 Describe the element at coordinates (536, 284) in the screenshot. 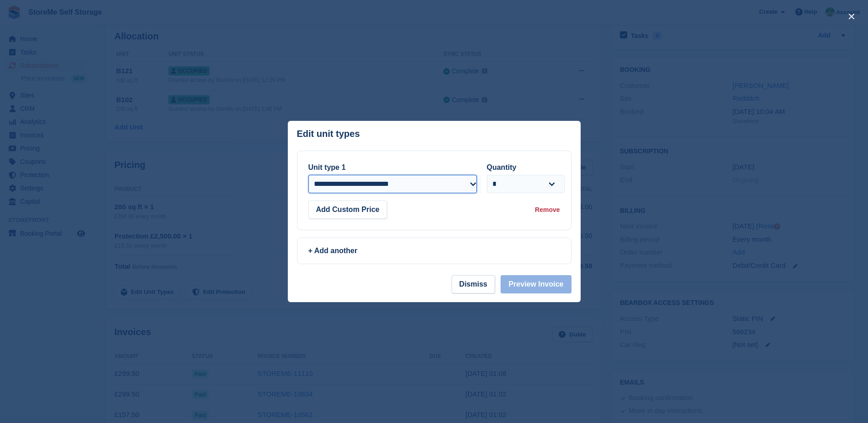

I see `button: Preview Invoice` at that location.